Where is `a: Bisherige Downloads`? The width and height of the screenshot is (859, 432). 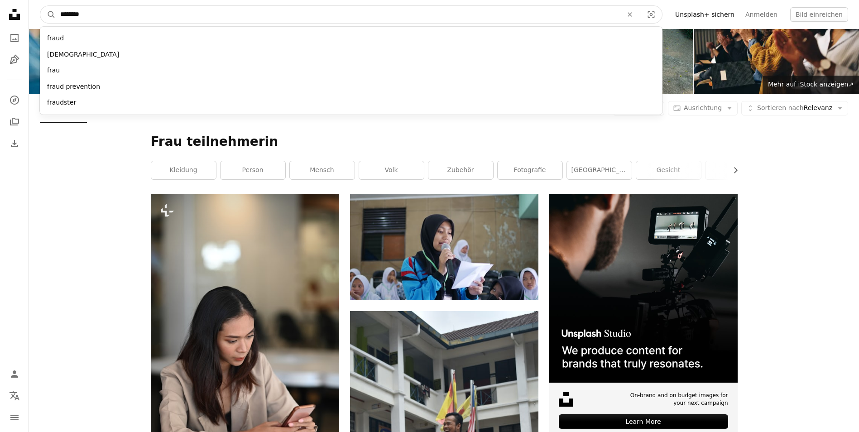 a: Bisherige Downloads is located at coordinates (14, 143).